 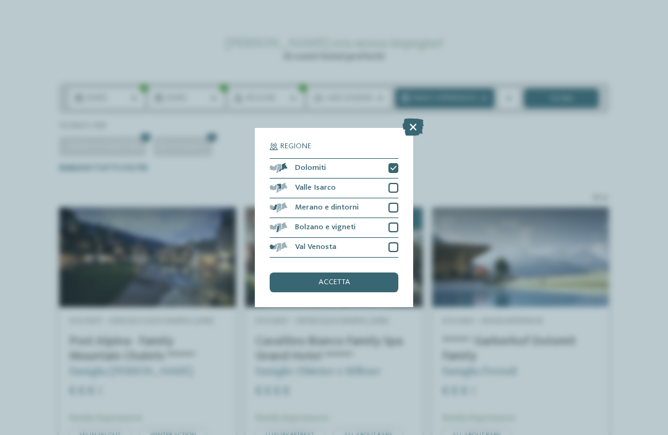 I want to click on span: accetta, so click(x=334, y=283).